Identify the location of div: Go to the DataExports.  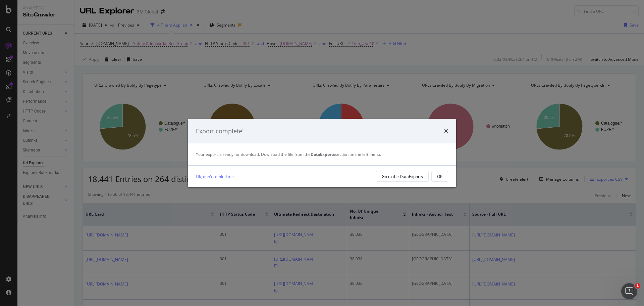
(402, 176).